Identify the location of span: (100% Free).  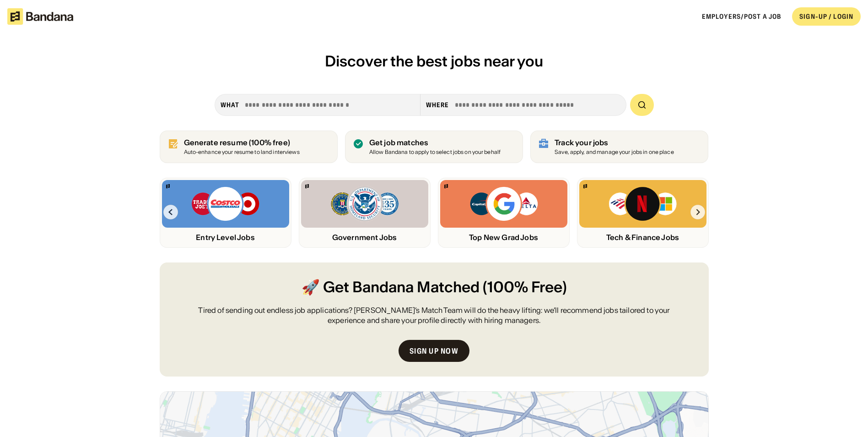
(525, 287).